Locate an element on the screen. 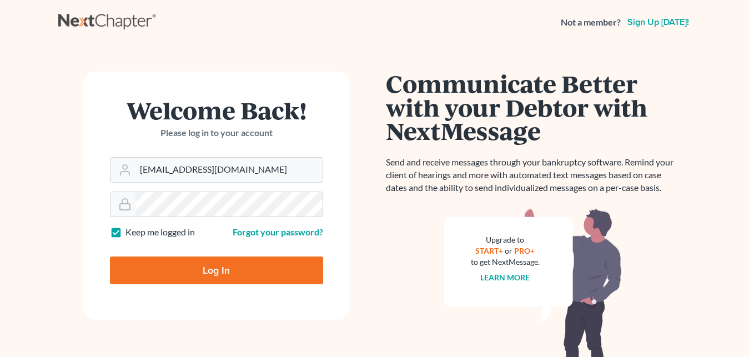  div: Upgrade to is located at coordinates (505, 240).